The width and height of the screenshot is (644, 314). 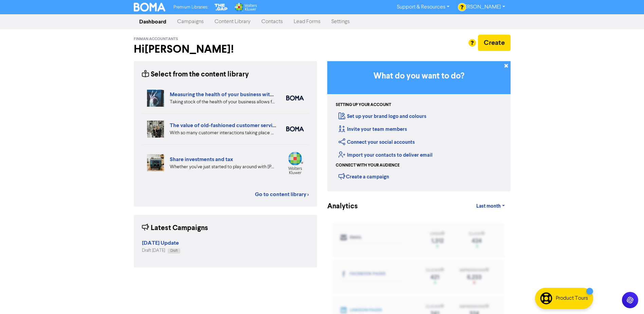 What do you see at coordinates (201, 159) in the screenshot?
I see `a: Share investments and tax` at bounding box center [201, 159].